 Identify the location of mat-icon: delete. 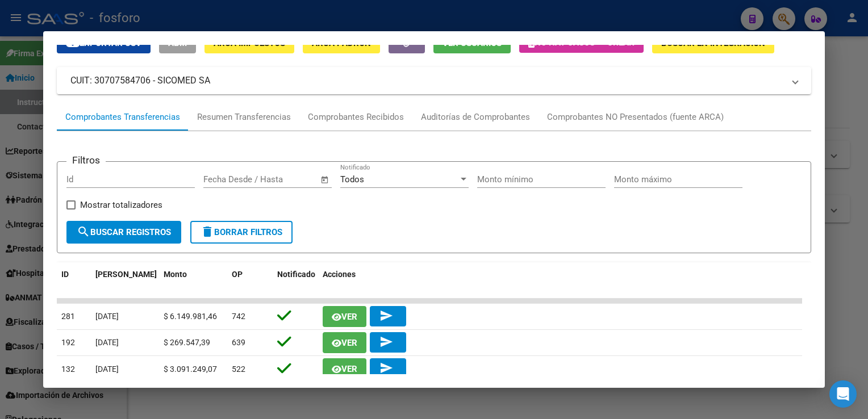
(207, 232).